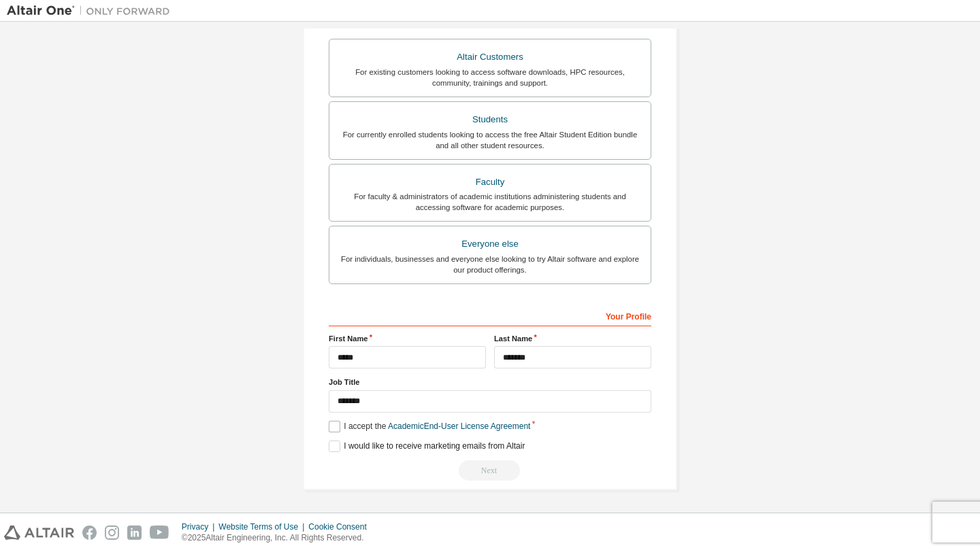  Describe the element at coordinates (490, 315) in the screenshot. I see `div: Your Profile` at that location.